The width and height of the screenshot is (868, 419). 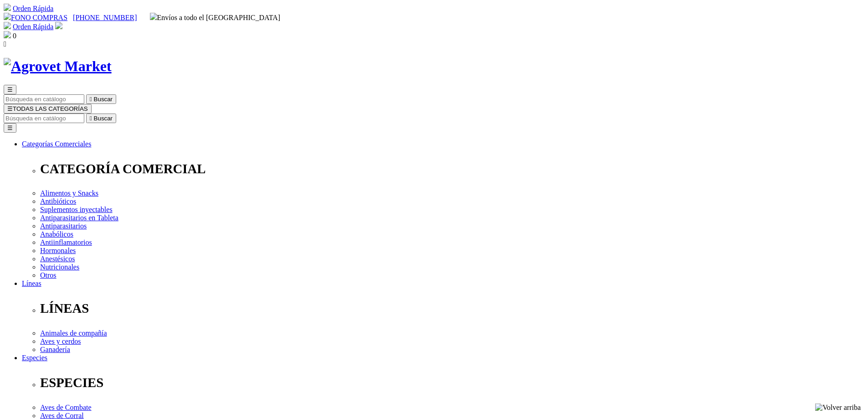 What do you see at coordinates (57, 234) in the screenshot?
I see `a: Anabólicos` at bounding box center [57, 234].